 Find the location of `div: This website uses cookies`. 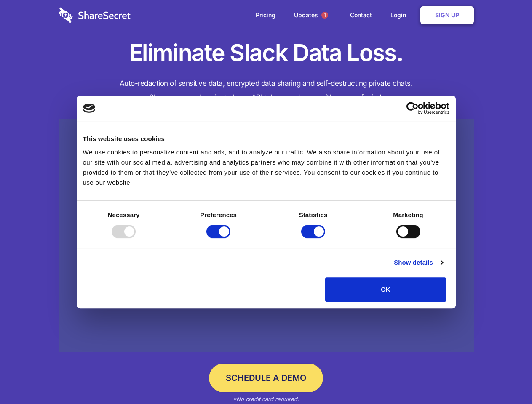

div: This website uses cookies is located at coordinates (266, 139).